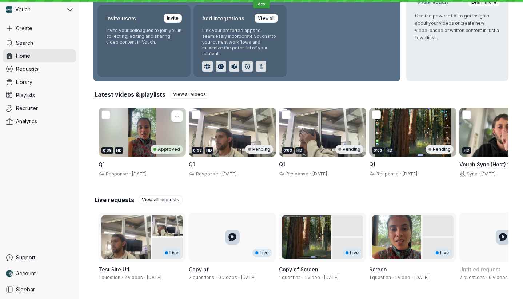  I want to click on a: Playlists, so click(39, 95).